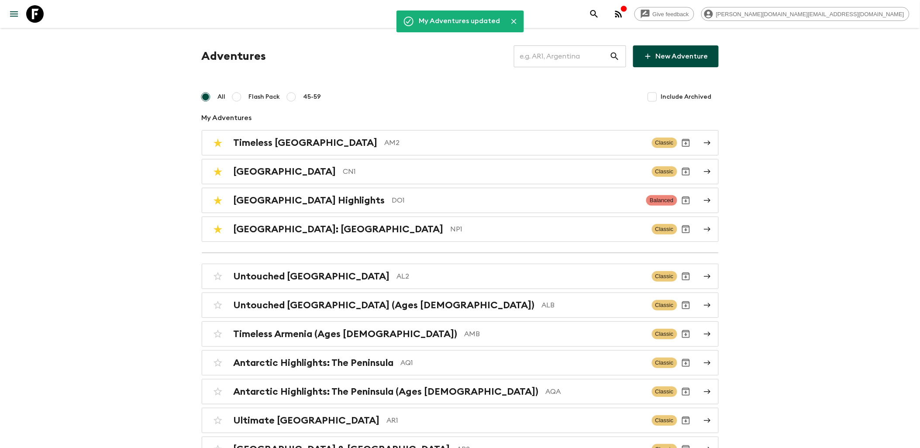  What do you see at coordinates (554, 334) in the screenshot?
I see `p: AMB` at bounding box center [554, 334].